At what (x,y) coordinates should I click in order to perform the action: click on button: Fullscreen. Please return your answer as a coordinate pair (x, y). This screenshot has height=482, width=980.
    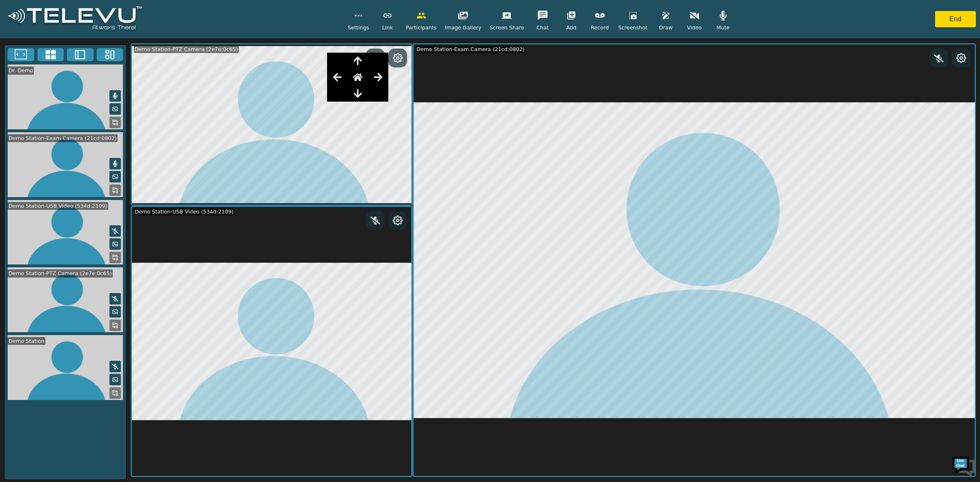
    Looking at the image, I should click on (21, 54).